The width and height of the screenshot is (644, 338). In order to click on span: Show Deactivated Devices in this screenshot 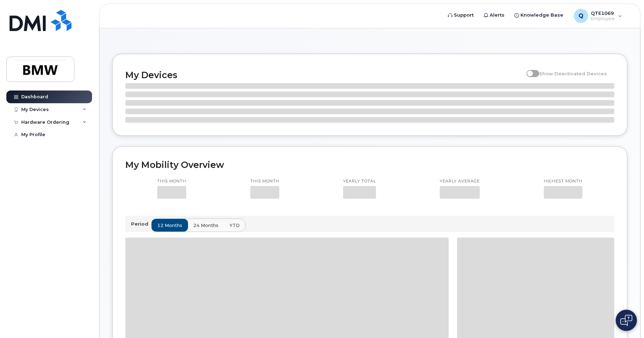, I will do `click(573, 73)`.